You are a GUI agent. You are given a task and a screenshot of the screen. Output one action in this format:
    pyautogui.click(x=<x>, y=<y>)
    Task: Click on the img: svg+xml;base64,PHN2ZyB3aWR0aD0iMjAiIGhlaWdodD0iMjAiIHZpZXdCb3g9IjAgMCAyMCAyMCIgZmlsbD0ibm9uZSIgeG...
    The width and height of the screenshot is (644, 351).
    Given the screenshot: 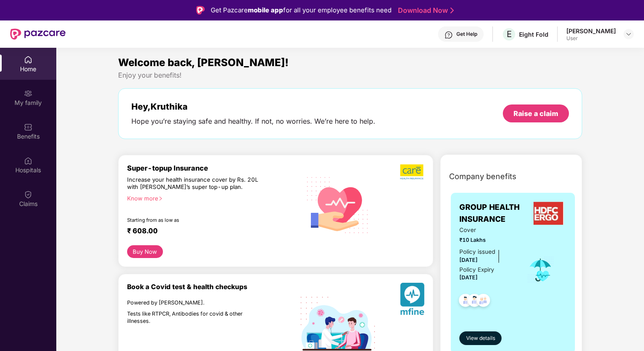 What is the action you would take?
    pyautogui.click(x=28, y=93)
    